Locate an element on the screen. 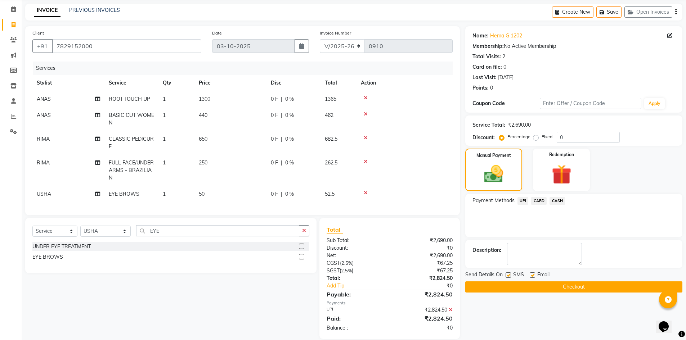  label: Invoice Number is located at coordinates (335, 33).